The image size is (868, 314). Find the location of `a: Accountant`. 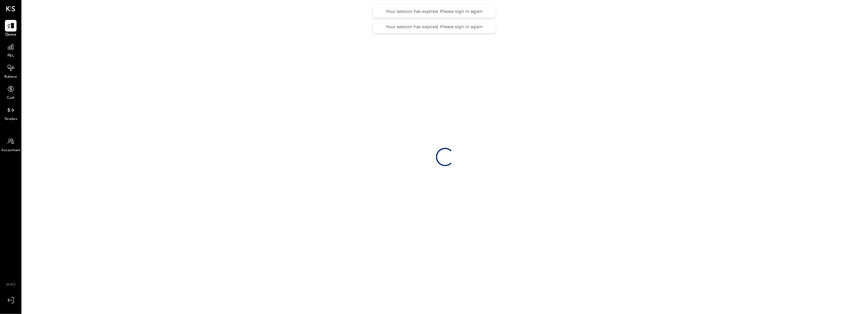

a: Accountant is located at coordinates (11, 144).